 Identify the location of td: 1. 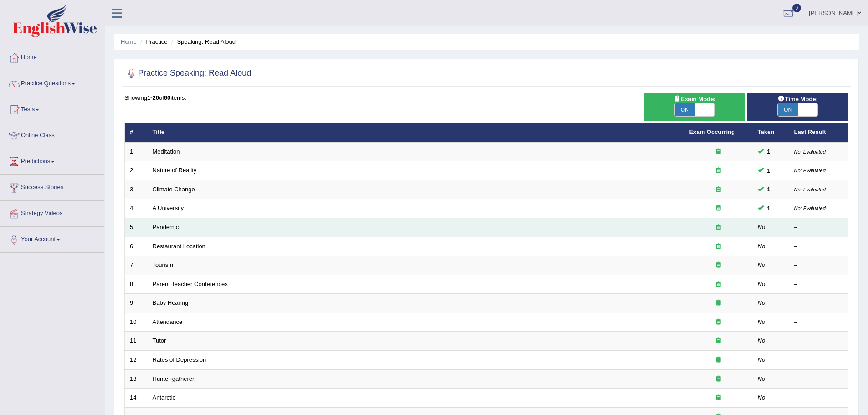
(136, 152).